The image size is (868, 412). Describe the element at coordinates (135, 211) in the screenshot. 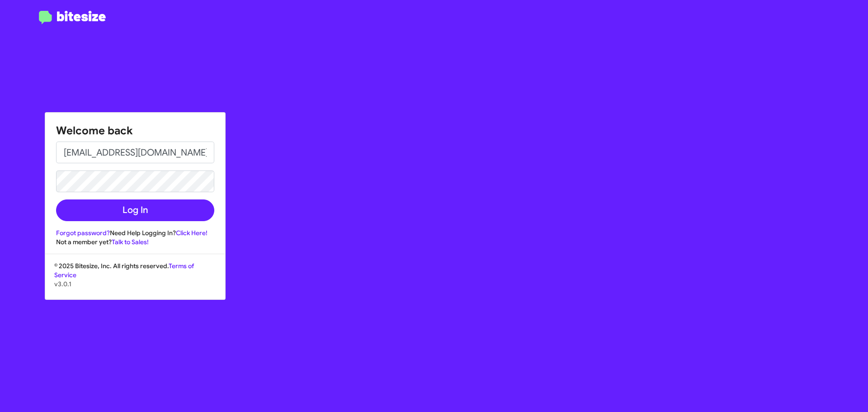

I see `button: Log In` at that location.